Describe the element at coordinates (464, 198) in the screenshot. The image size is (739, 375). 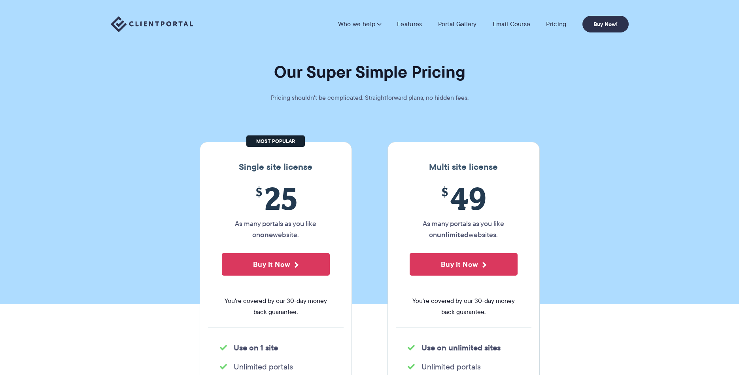
I see `span: 49` at that location.